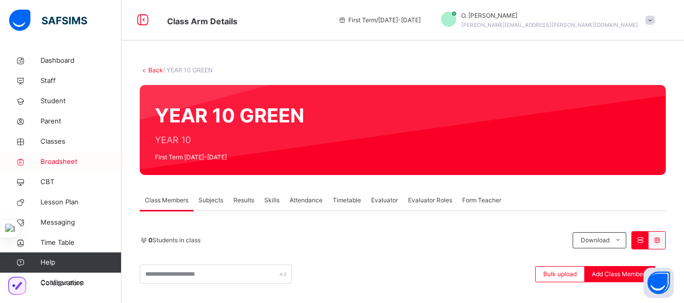 This screenshot has width=684, height=303. Describe the element at coordinates (272, 200) in the screenshot. I see `span: Skills` at that location.